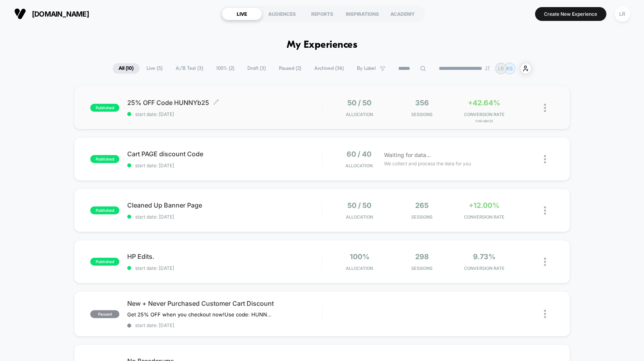  What do you see at coordinates (428, 163) in the screenshot?
I see `span: We collect and process the data for you` at bounding box center [428, 163].